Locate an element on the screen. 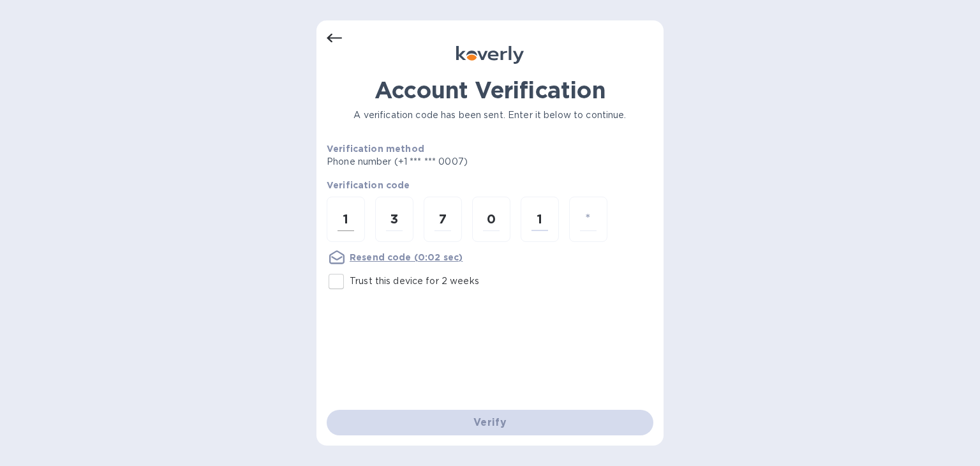  p: Verification code is located at coordinates (490, 185).